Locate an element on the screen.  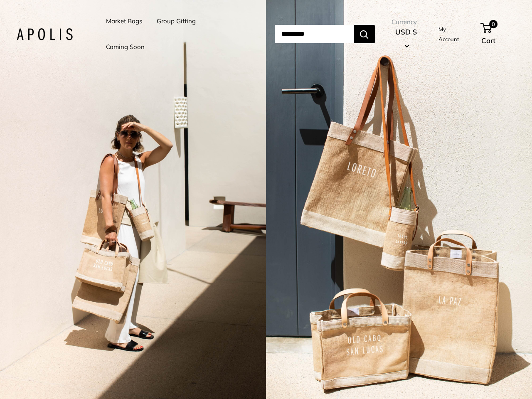
a: Coming Soon is located at coordinates (125, 47).